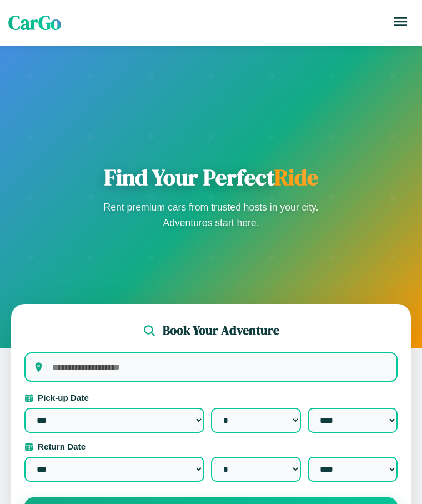 Image resolution: width=422 pixels, height=504 pixels. Describe the element at coordinates (296, 177) in the screenshot. I see `span: Ride` at that location.